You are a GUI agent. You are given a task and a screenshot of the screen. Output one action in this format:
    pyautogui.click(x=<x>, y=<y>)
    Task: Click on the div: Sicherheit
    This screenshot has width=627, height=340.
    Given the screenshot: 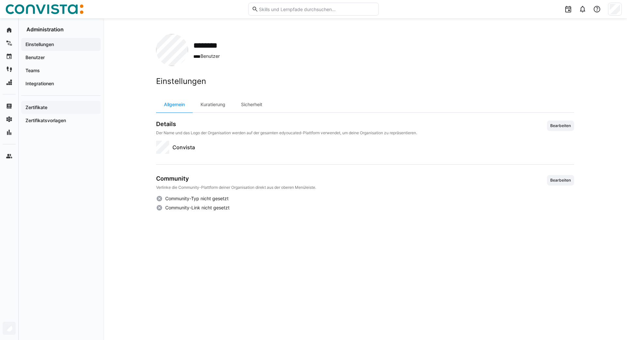 What is the action you would take?
    pyautogui.click(x=252, y=105)
    